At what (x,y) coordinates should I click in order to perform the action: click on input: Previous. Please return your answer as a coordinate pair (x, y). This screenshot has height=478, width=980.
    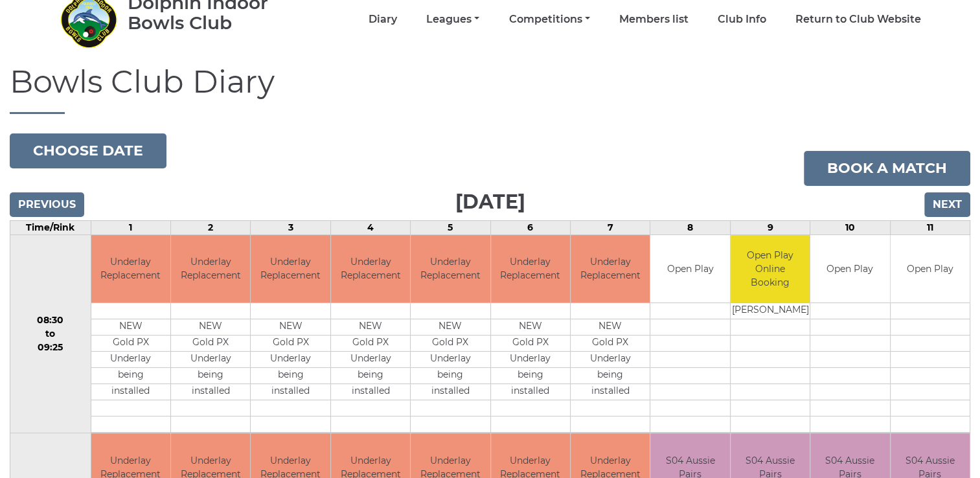
    Looking at the image, I should click on (47, 204).